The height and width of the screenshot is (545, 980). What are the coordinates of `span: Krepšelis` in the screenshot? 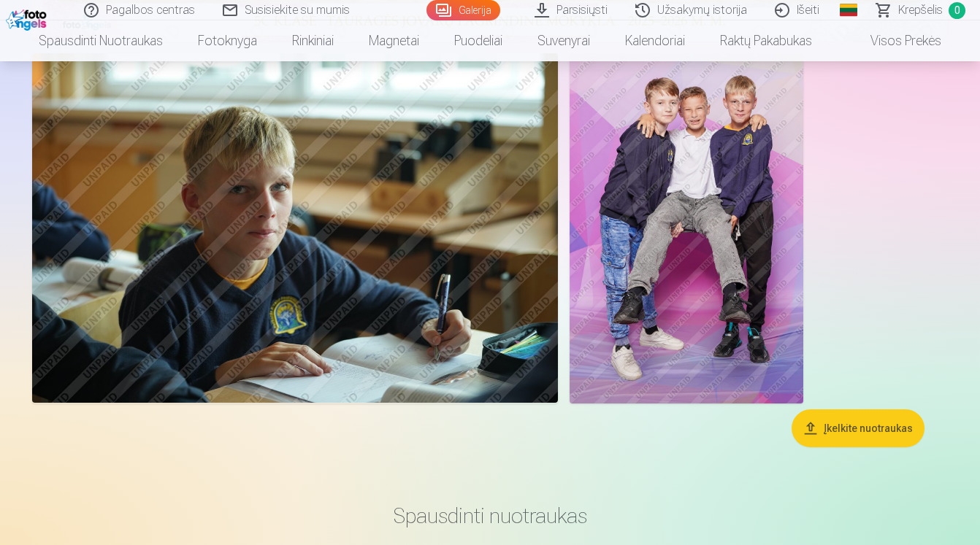 It's located at (920, 10).